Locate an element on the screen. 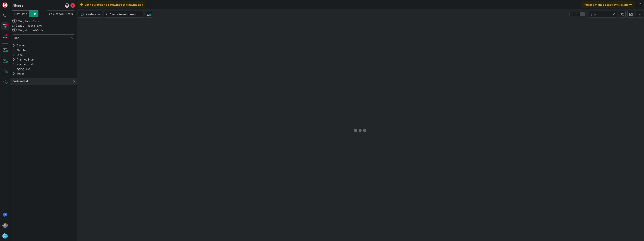  div: Custom Fields is located at coordinates (21, 81).